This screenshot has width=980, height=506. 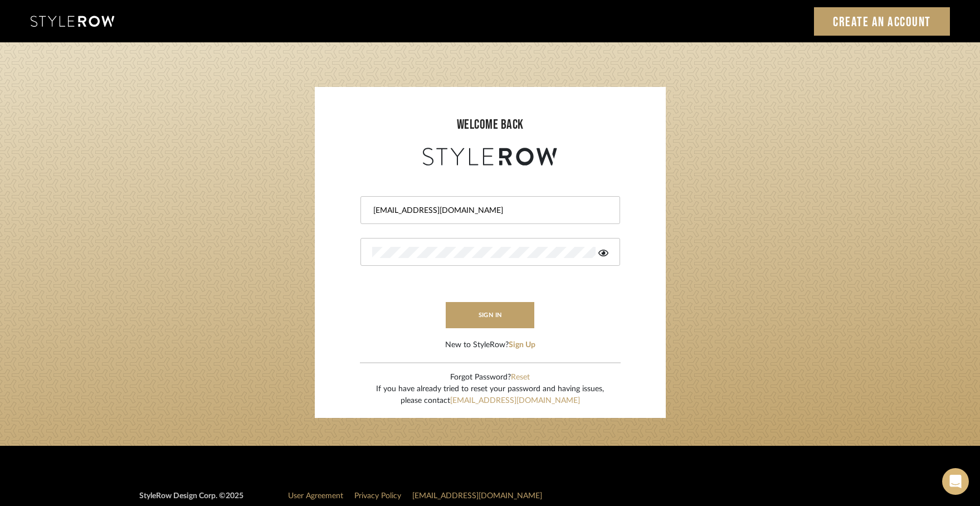 What do you see at coordinates (490, 377) in the screenshot?
I see `div: Forgot Password?` at bounding box center [490, 377].